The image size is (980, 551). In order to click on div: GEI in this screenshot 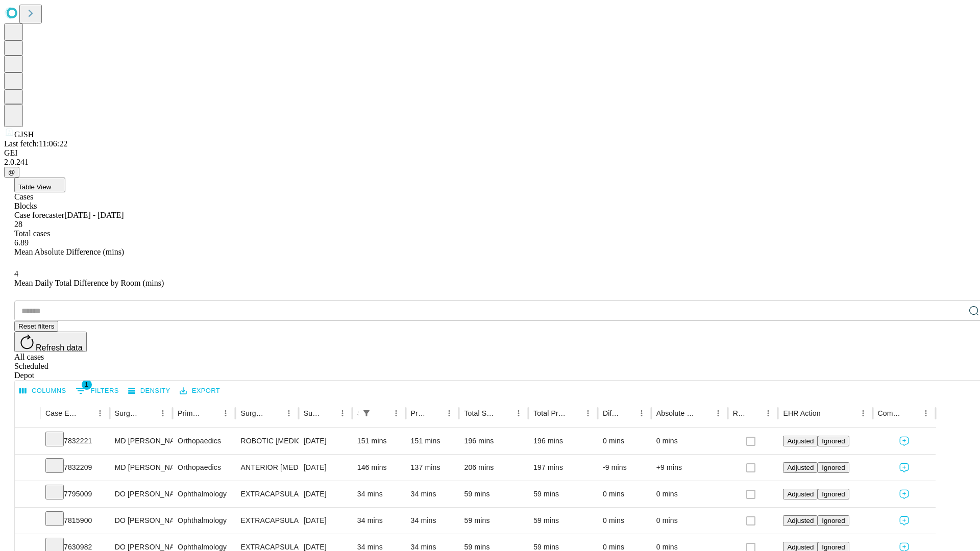, I will do `click(490, 153)`.